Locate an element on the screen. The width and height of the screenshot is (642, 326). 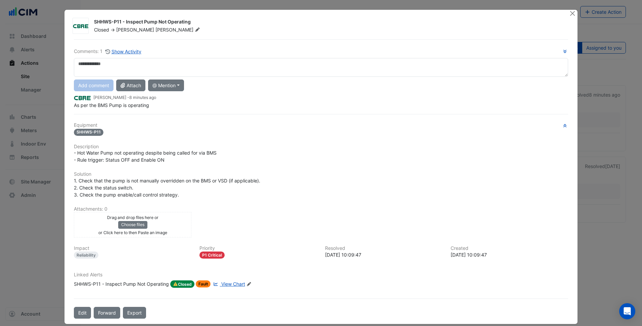
button: Edit is located at coordinates (82, 313).